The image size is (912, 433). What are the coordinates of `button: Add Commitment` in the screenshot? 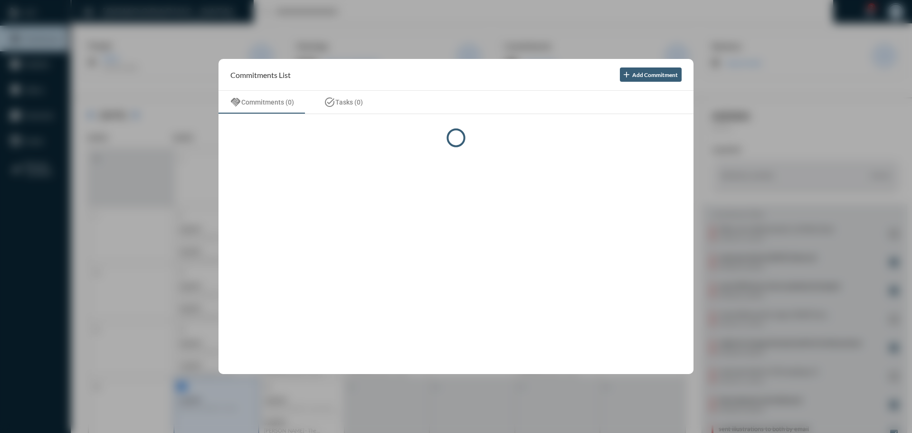 It's located at (650, 75).